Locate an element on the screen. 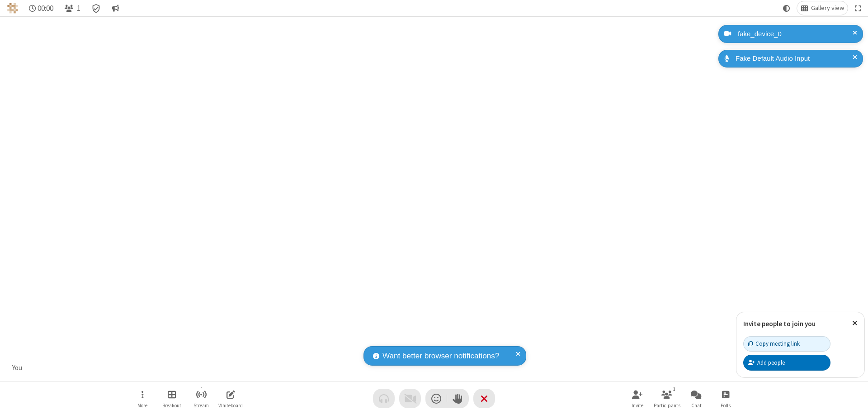 Image resolution: width=868 pixels, height=415 pixels. div: Fake Default Audio Input is located at coordinates (795, 59).